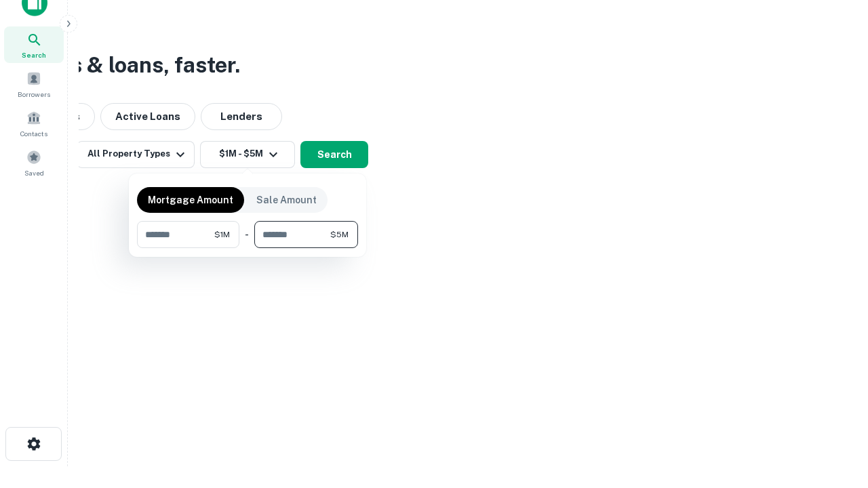 The image size is (868, 488). What do you see at coordinates (834, 412) in the screenshot?
I see `div: Chat Widget` at bounding box center [834, 412].